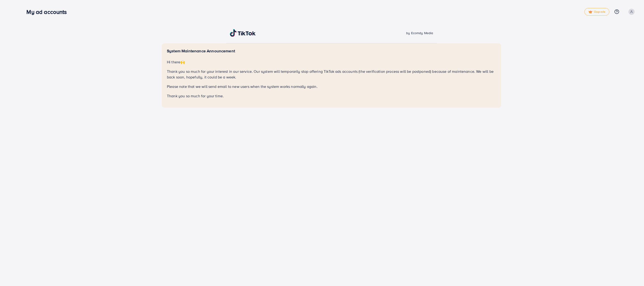 The width and height of the screenshot is (644, 286). Describe the element at coordinates (597, 12) in the screenshot. I see `span: Upgrade` at that location.